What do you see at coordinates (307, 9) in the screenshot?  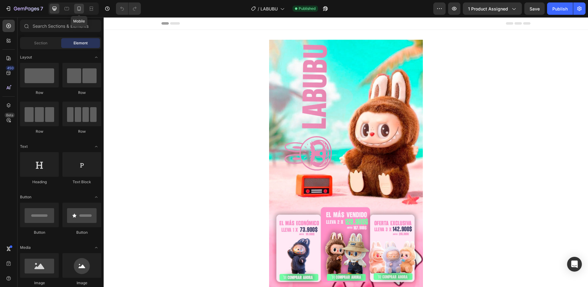 I see `span: Published` at bounding box center [307, 9].